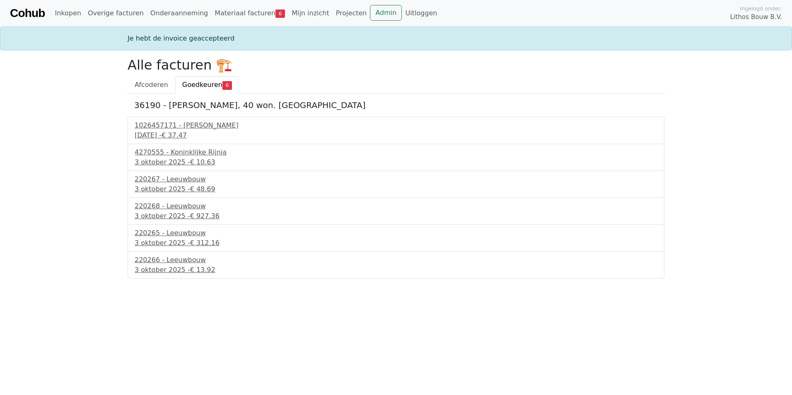 The width and height of the screenshot is (792, 395). What do you see at coordinates (396, 157) in the screenshot?
I see `a: 4270555 - Koninklijke Rijnja3 oktober 2025 -€ 10.63` at bounding box center [396, 157].